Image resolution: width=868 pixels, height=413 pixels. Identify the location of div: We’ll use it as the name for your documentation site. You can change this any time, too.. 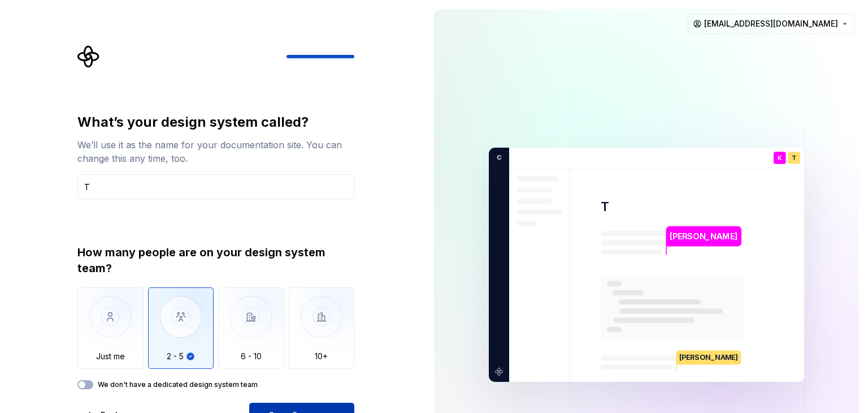
(216, 151).